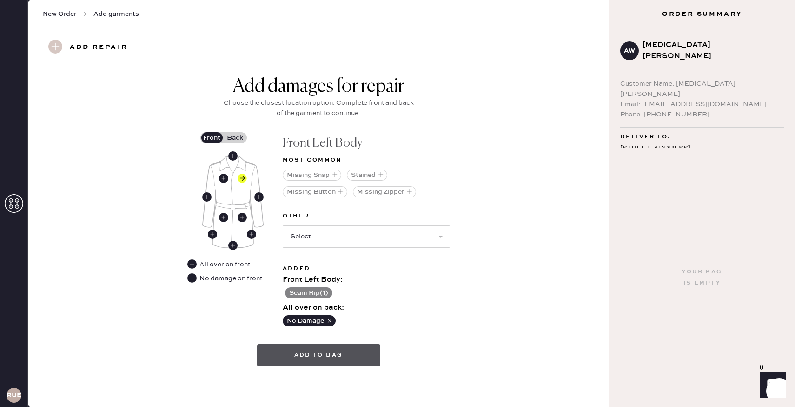  I want to click on div: Choose the closest location option. Complete front and back of the garment to continue., so click(319, 108).